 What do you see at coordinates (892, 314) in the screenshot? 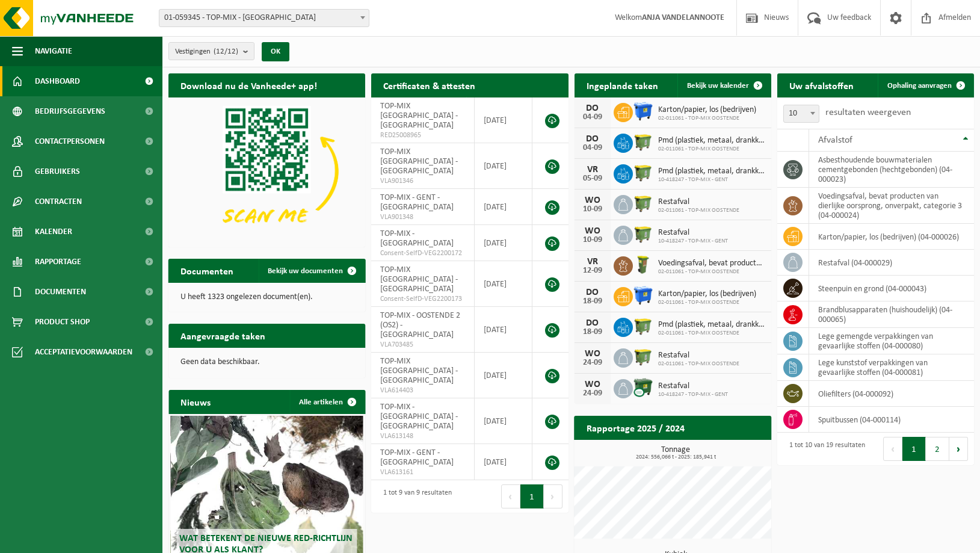
I see `td: brandblusapparaten (huishoudelijk) (04-000065)` at bounding box center [892, 314].